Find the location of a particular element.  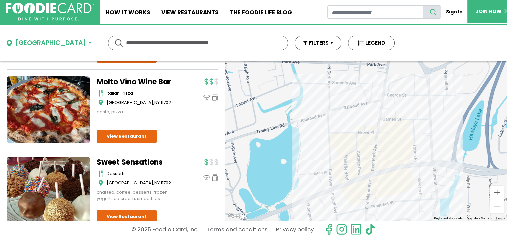

div: Desserts is located at coordinates (143, 174).